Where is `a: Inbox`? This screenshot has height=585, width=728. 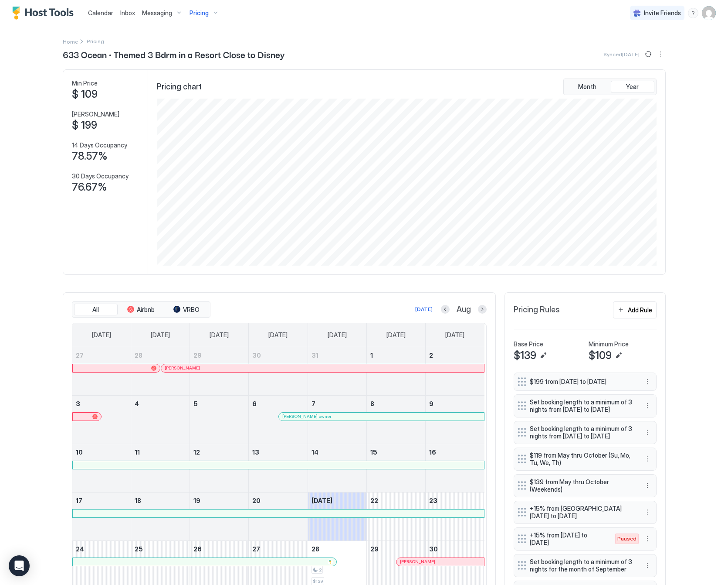
a: Inbox is located at coordinates (128, 13).